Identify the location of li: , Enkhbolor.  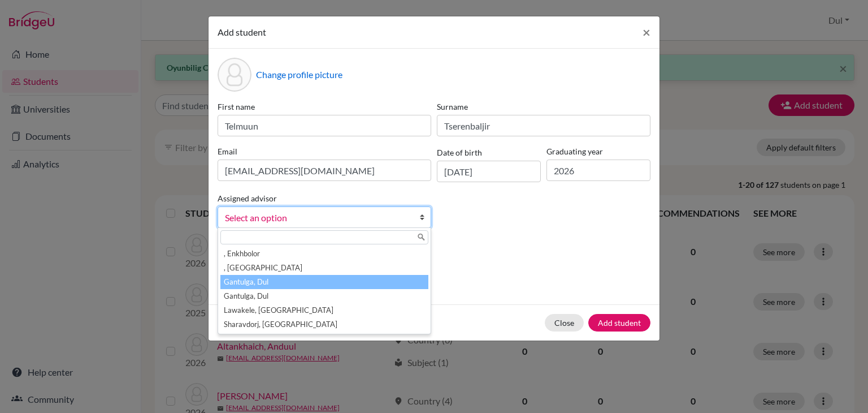
(325, 254).